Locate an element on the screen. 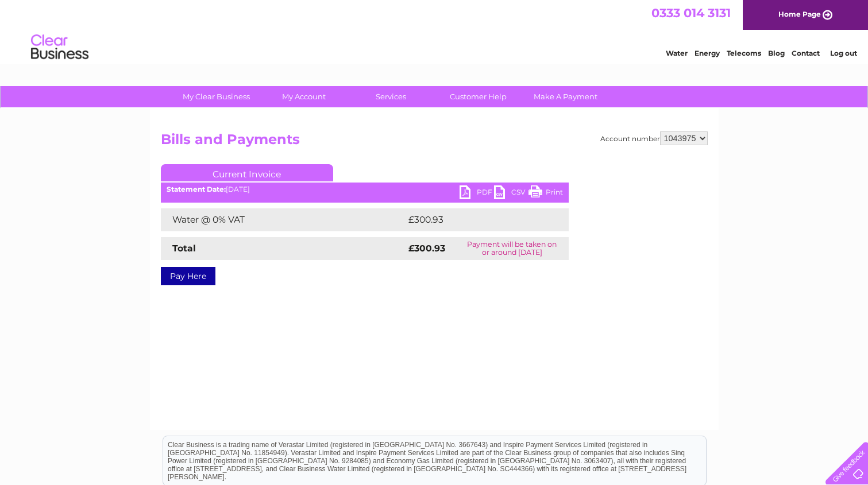  a: 0333 014 3131 is located at coordinates (691, 13).